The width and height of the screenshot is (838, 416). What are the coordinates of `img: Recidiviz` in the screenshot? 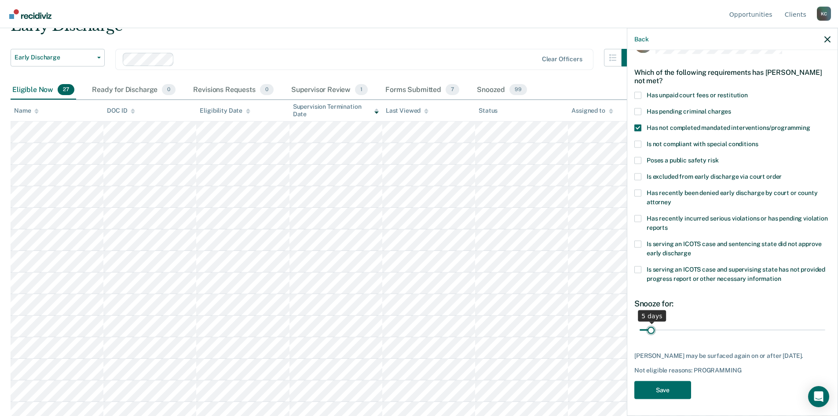 It's located at (30, 14).